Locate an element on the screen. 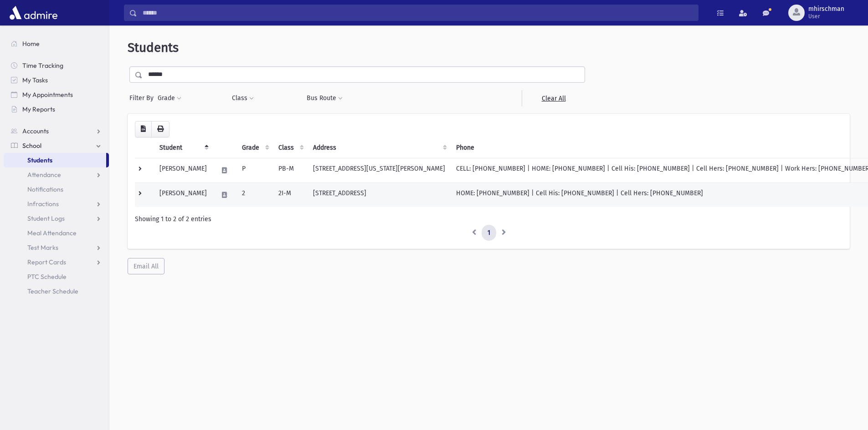 Image resolution: width=868 pixels, height=430 pixels. a: Home is located at coordinates (56, 44).